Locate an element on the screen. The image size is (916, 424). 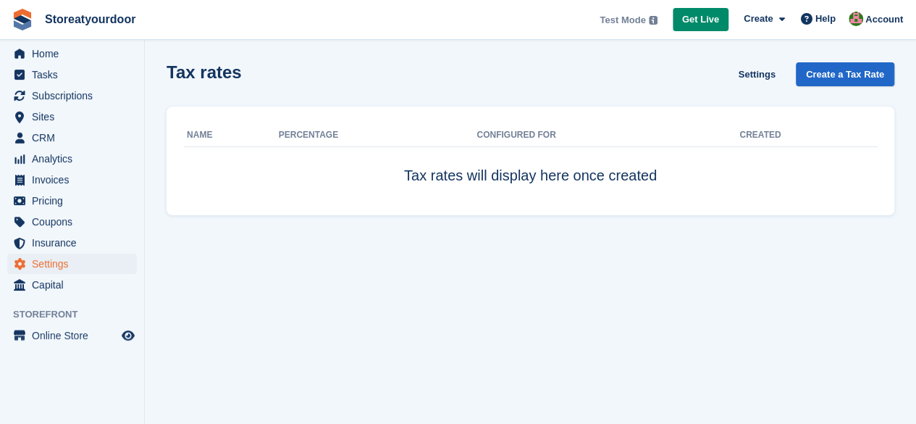
a: Storeatyourdoor is located at coordinates (90, 19).